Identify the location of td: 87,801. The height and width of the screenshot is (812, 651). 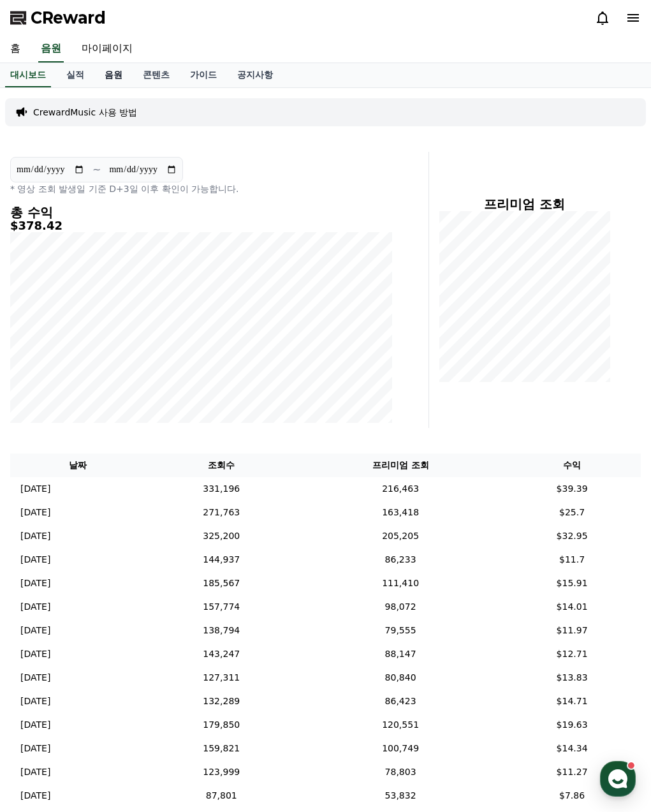
(221, 796).